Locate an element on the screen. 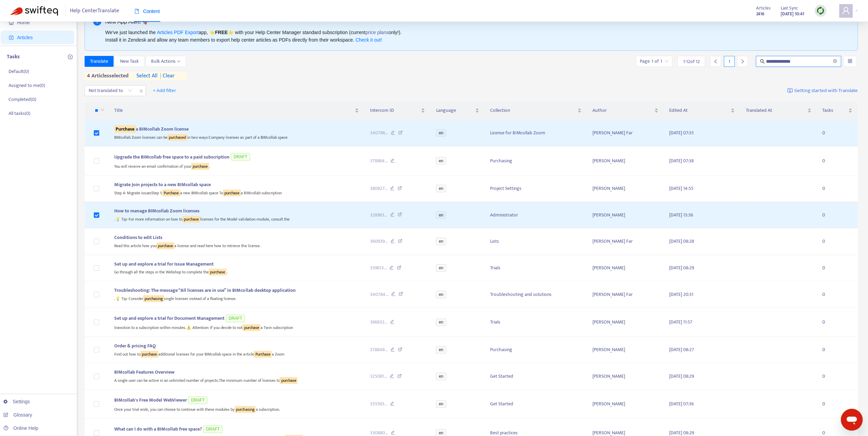 Image resolution: width=868 pixels, height=436 pixels. span: How to manage BIMcollab Zoom licenses is located at coordinates (157, 210).